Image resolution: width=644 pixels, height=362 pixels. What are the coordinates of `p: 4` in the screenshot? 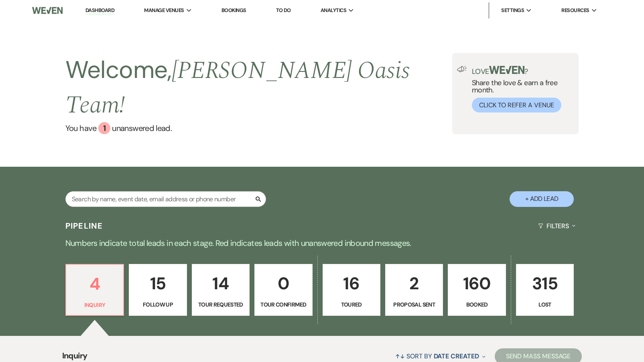 It's located at (95, 284).